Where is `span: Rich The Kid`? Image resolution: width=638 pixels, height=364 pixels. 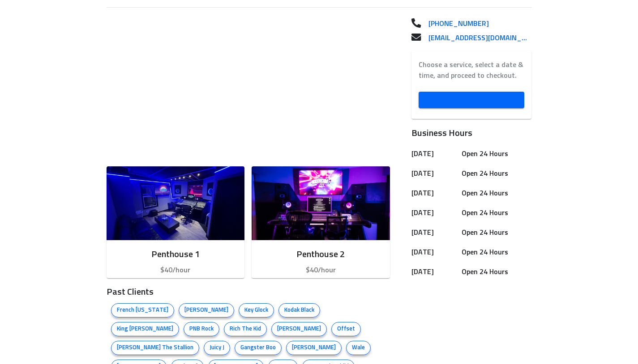
span: Rich The Kid is located at coordinates (245, 329).